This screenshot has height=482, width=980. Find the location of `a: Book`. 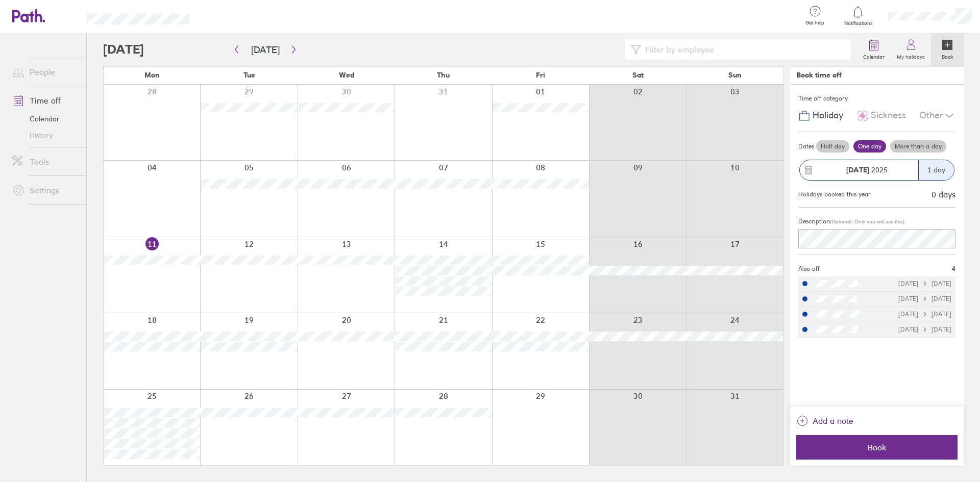

a: Book is located at coordinates (947, 50).